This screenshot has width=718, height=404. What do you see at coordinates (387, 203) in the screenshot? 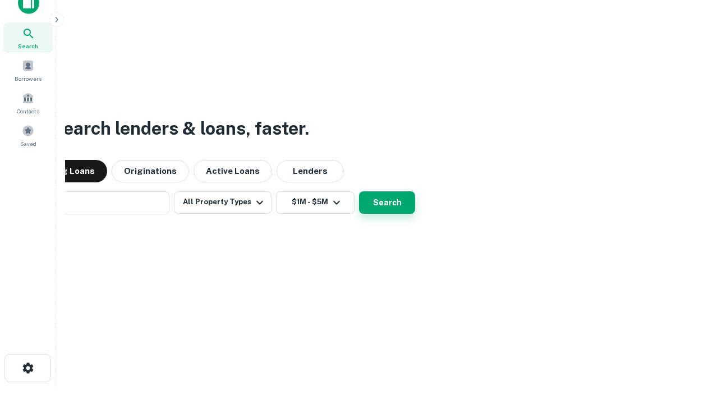
I see `button: Search` at bounding box center [387, 203].